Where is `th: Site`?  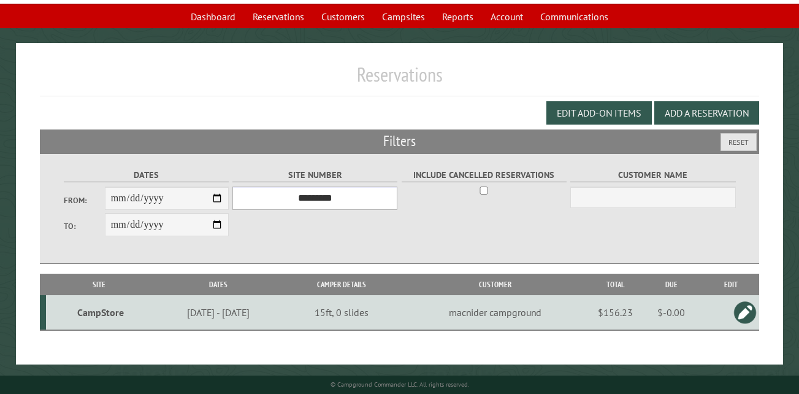
th: Site is located at coordinates (99, 284).